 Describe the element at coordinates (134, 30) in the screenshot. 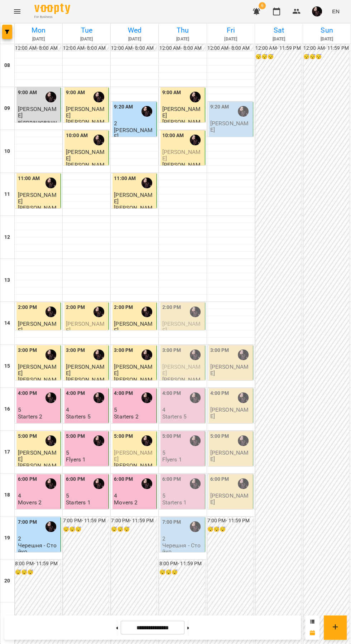

I see `h6: Wed` at that location.